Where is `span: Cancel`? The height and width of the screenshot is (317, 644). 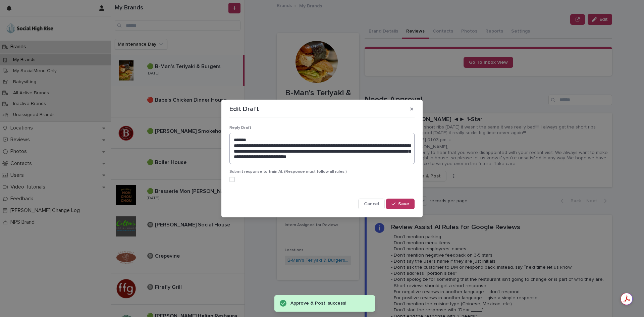
span: Cancel is located at coordinates (371, 204).